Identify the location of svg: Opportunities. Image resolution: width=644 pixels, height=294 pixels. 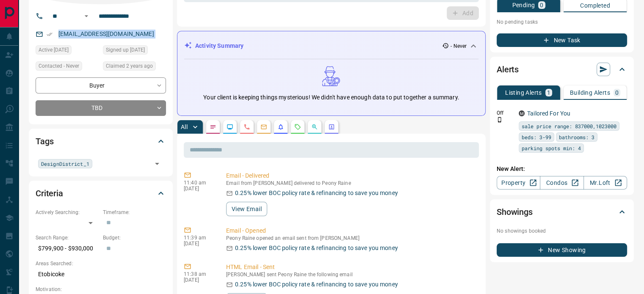
(315, 127).